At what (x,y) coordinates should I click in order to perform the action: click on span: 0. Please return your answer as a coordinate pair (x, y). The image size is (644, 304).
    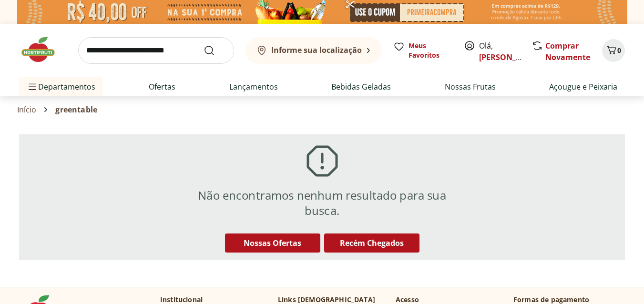
    Looking at the image, I should click on (619, 50).